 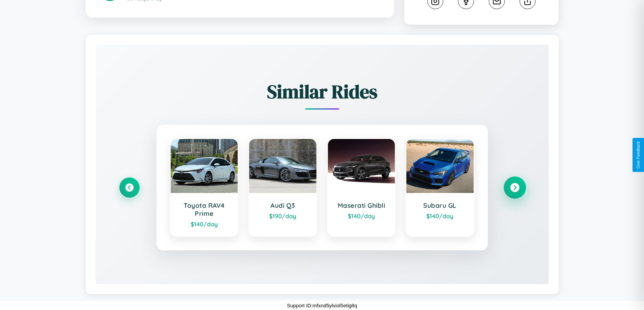 What do you see at coordinates (322, 92) in the screenshot?
I see `h2: Similar Rides` at bounding box center [322, 92].